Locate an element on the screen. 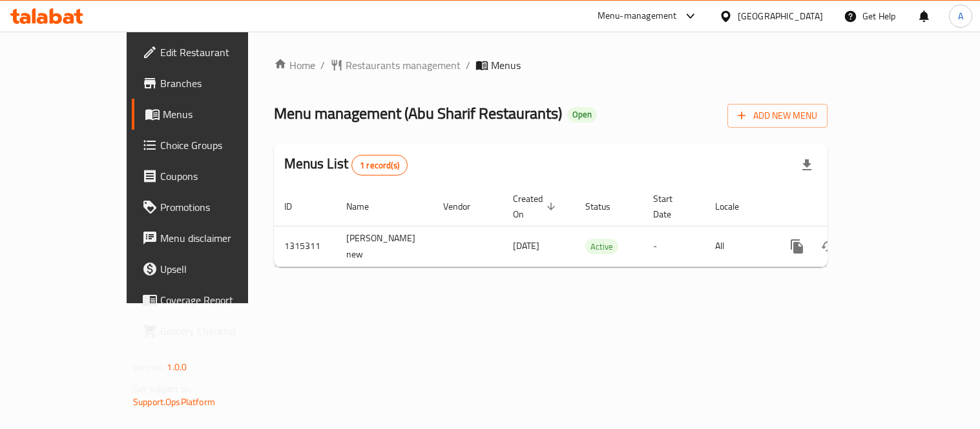 This screenshot has height=429, width=980. div: Active is located at coordinates (601, 247).